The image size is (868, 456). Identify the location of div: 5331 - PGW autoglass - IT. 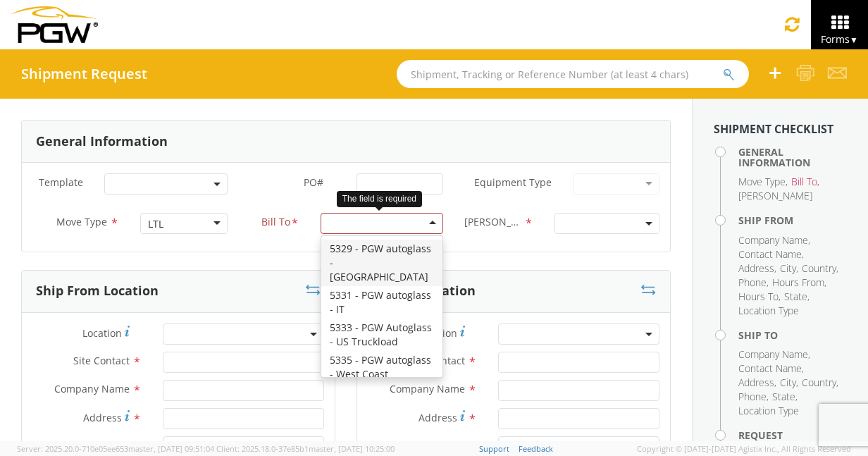
(382, 302).